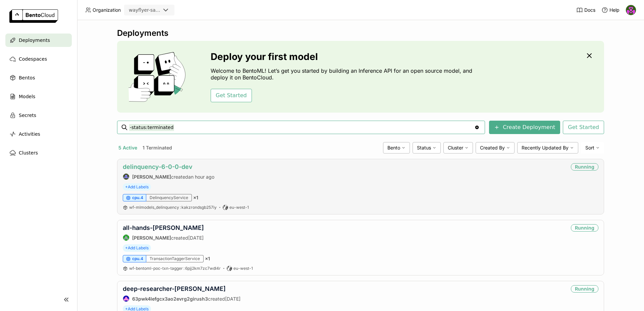  I want to click on a: Docs, so click(586, 10).